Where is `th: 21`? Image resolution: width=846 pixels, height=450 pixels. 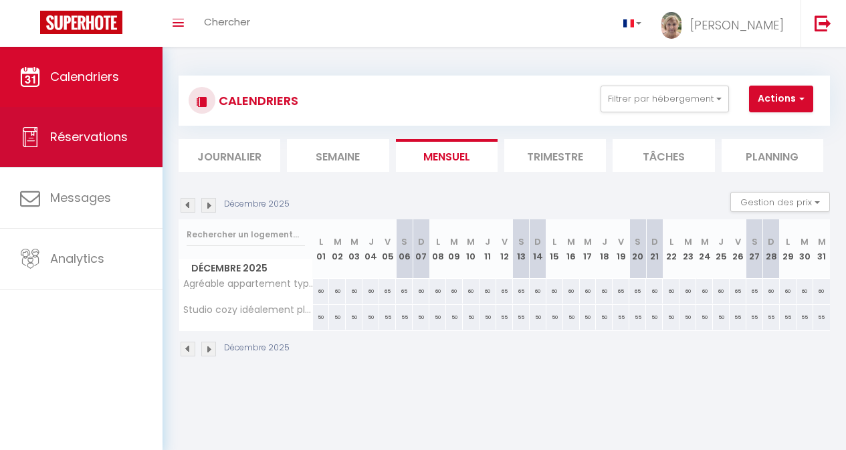
th: 21 is located at coordinates (654, 249).